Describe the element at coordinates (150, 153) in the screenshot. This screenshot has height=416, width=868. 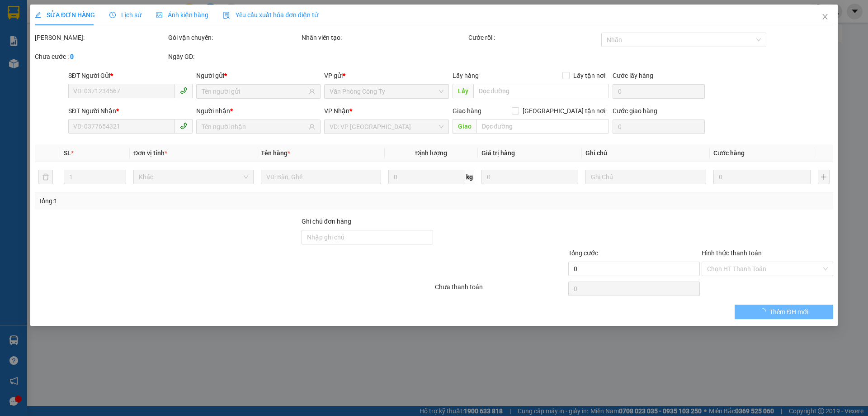
I see `span: Đơn vị tính` at that location.